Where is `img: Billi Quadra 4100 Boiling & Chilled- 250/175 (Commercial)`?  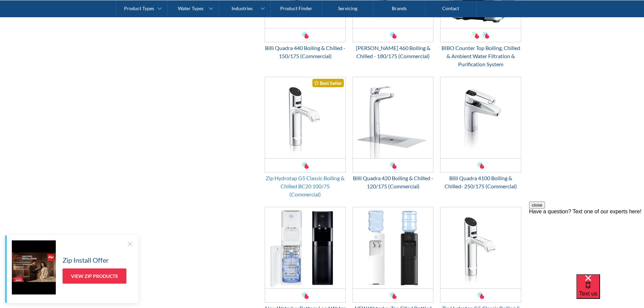 img: Billi Quadra 4100 Boiling & Chilled- 250/175 (Commercial) is located at coordinates (481, 117).